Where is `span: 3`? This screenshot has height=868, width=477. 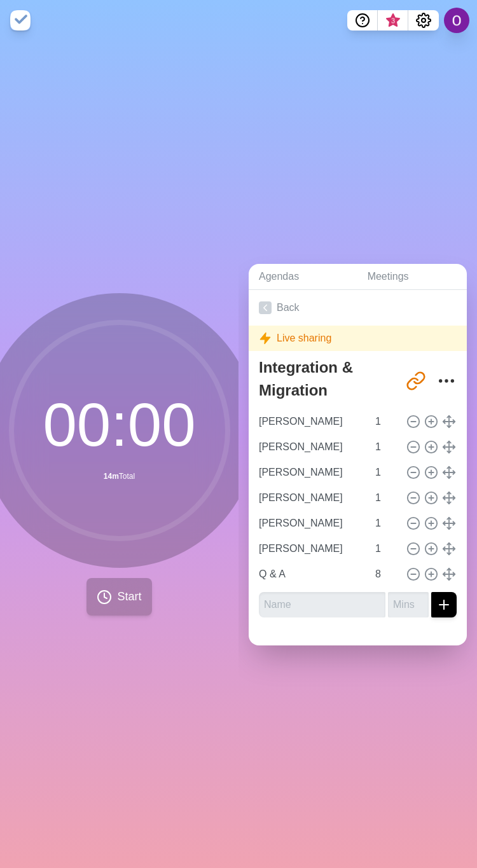
span: 3 is located at coordinates (393, 21).